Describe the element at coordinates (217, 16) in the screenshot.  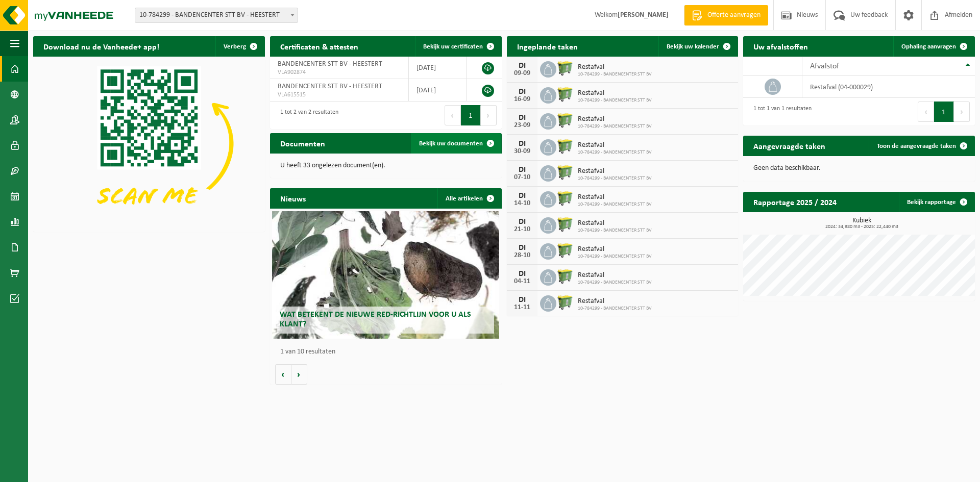
I see `span: 10-784299 - BANDENCENTER STT BV - HEESTERT` at that location.